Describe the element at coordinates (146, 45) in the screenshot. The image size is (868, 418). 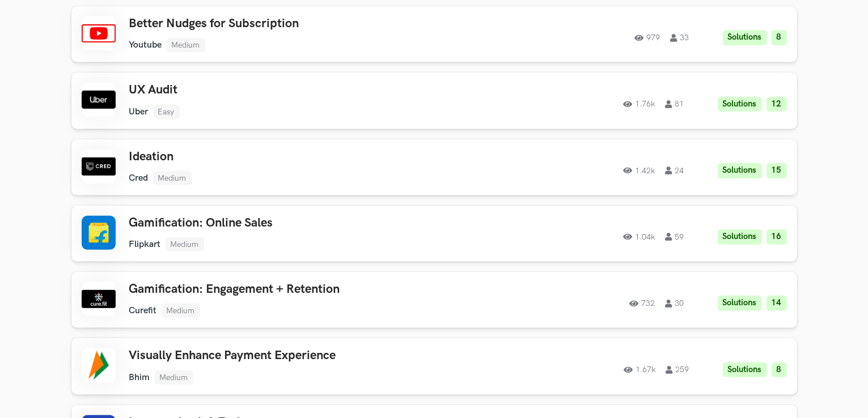
I see `li: Youtube` at that location.